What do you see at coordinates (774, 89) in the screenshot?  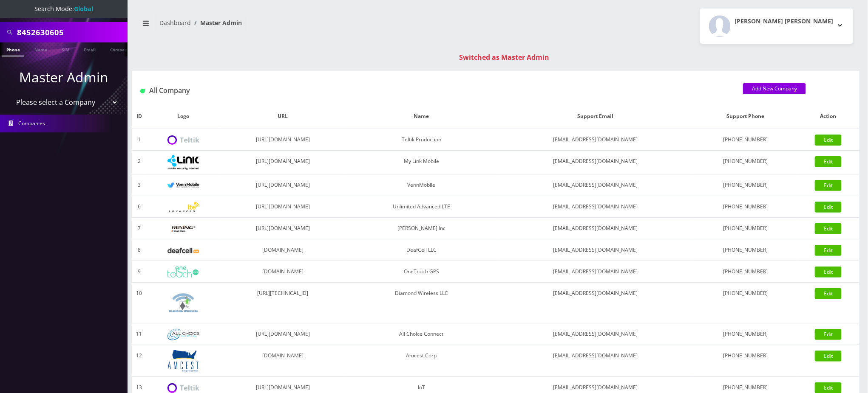 I see `a: Add New Company` at bounding box center [774, 89].